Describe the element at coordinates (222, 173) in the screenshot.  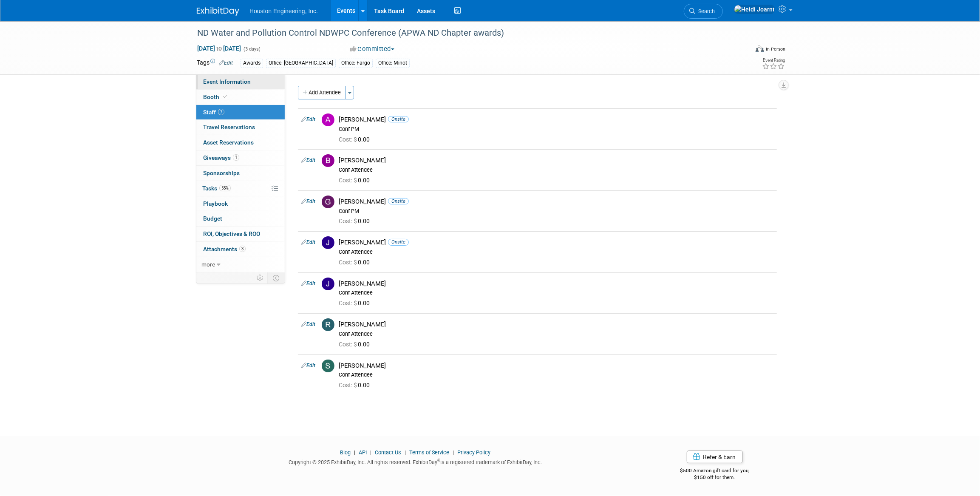
I see `span: Sponsorships` at that location.